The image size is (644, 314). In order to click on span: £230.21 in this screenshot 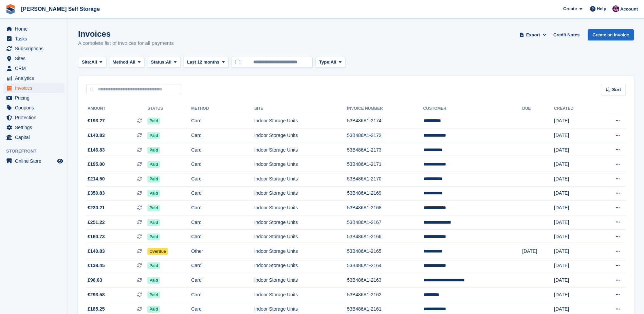, I will do `click(96, 207)`.